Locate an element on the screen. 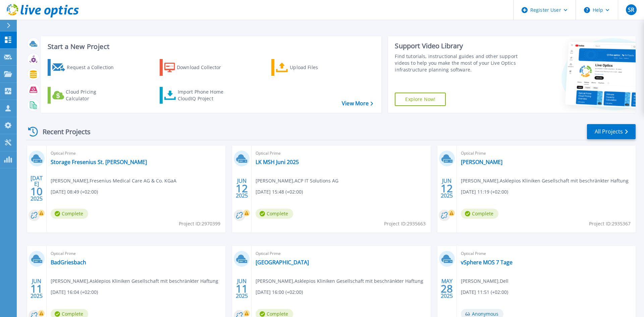  span: 28 is located at coordinates (447, 289).